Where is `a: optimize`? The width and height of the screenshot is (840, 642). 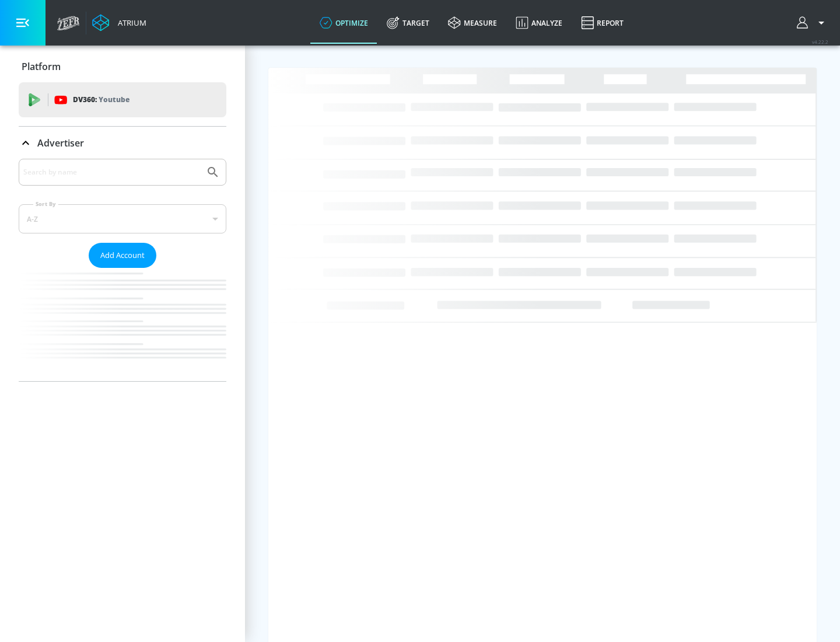
a: optimize is located at coordinates (344, 23).